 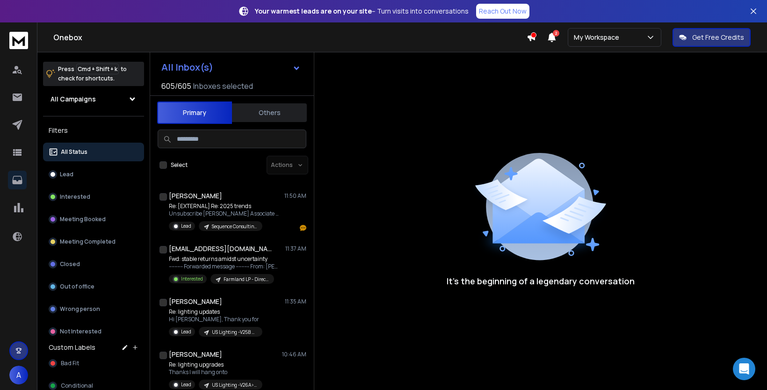 What do you see at coordinates (225, 259) in the screenshot?
I see `p: Fwd: stable returns amidst uncertainty` at bounding box center [225, 259].